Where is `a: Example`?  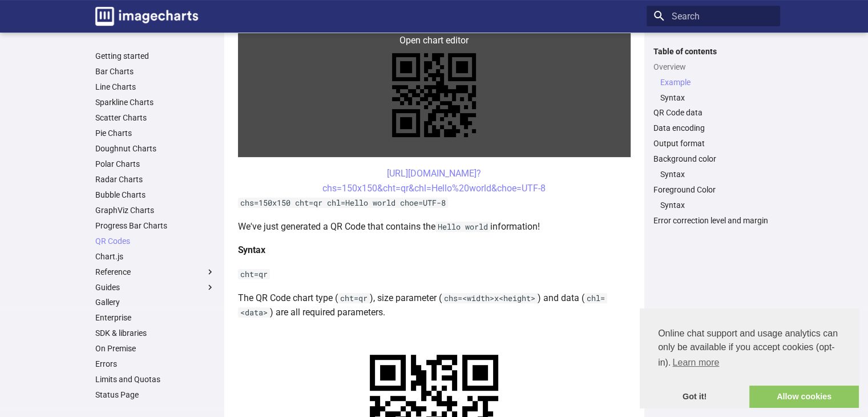
a: Example is located at coordinates (717, 82).